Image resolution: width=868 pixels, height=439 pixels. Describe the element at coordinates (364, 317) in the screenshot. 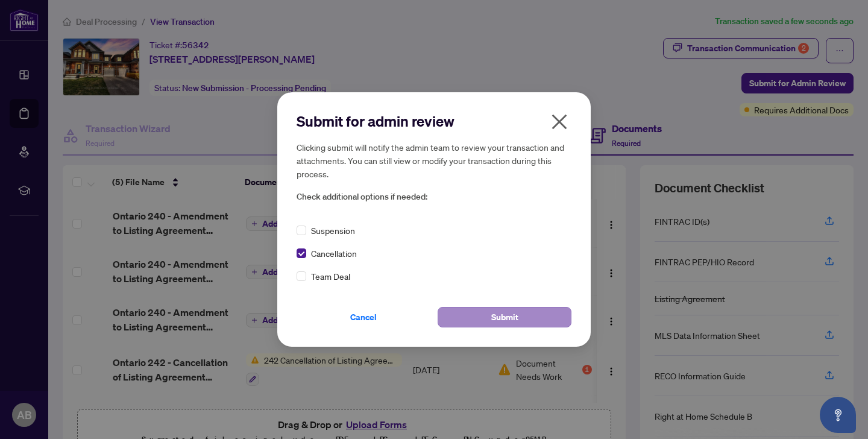

I see `button: Cancel` at that location.